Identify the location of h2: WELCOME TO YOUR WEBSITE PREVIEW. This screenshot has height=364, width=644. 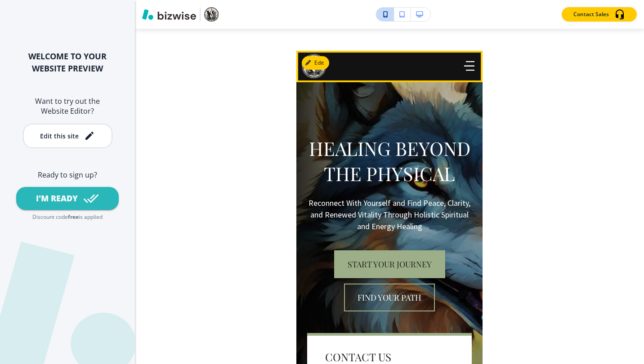
(67, 62).